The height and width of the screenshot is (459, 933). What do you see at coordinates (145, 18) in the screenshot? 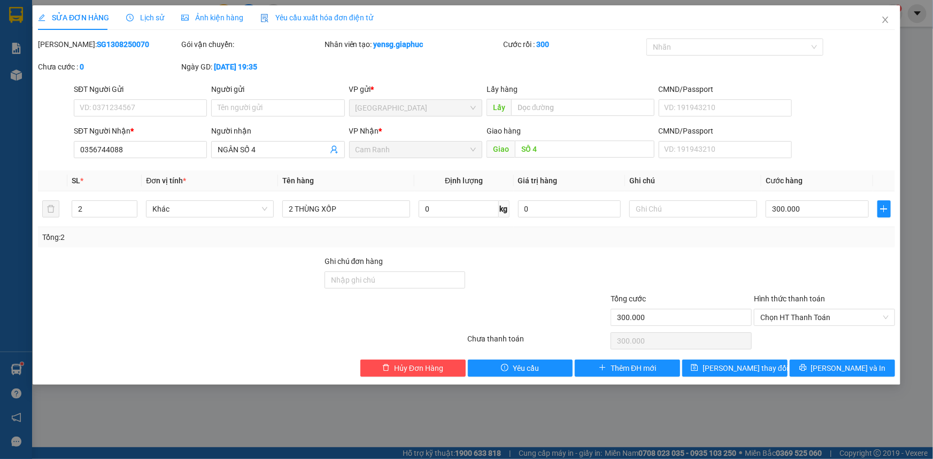
I see `span: Lịch sử` at bounding box center [145, 18].